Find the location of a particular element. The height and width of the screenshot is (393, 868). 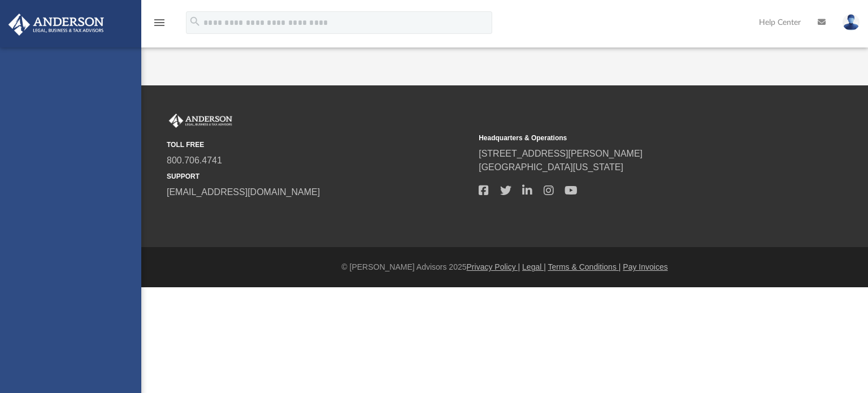

img: User Pic is located at coordinates (851, 22).